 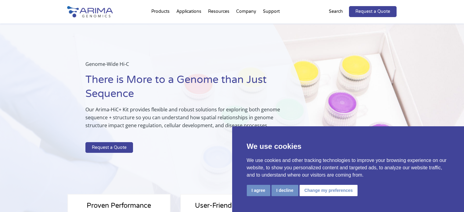 What do you see at coordinates (183, 120) in the screenshot?
I see `p: Our Arima-HiC+ Kit provides flexible and robust solutions for exploring both genome sequence + st...` at bounding box center [183, 120].